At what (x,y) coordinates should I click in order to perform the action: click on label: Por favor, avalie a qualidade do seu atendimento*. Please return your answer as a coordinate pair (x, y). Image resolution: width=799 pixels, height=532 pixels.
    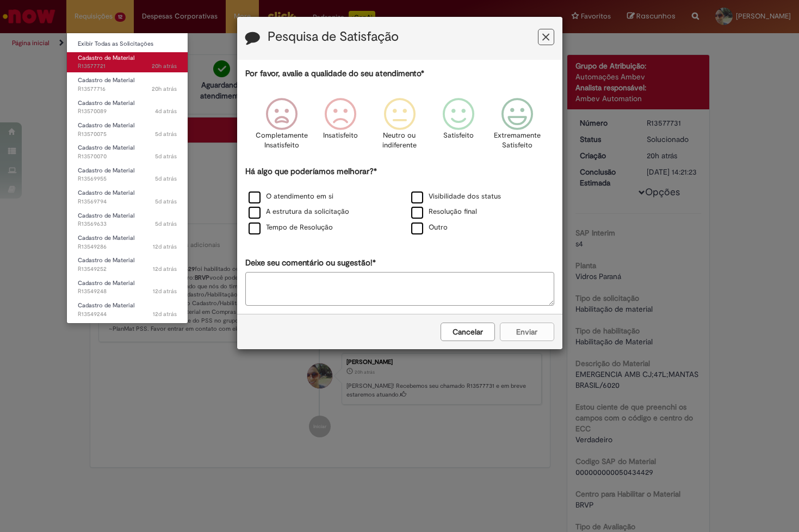
    Looking at the image, I should click on (335, 74).